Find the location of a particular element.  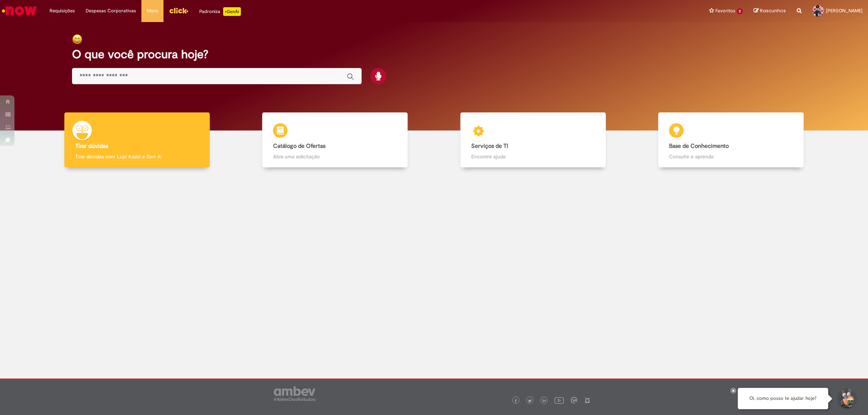

img: logo_footer_ambev_rotulo_gray.png is located at coordinates (294, 394).